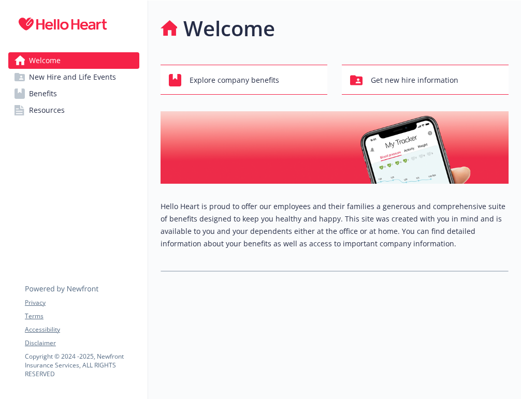 Image resolution: width=521 pixels, height=399 pixels. What do you see at coordinates (45, 61) in the screenshot?
I see `span: Welcome` at bounding box center [45, 61].